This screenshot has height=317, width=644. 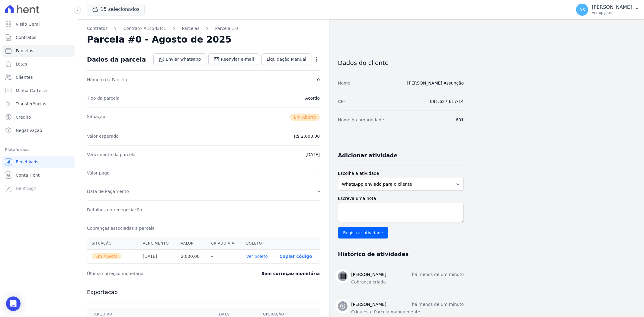 What do you see at coordinates (224, 243) in the screenshot?
I see `th: Criado via` at bounding box center [224, 243].